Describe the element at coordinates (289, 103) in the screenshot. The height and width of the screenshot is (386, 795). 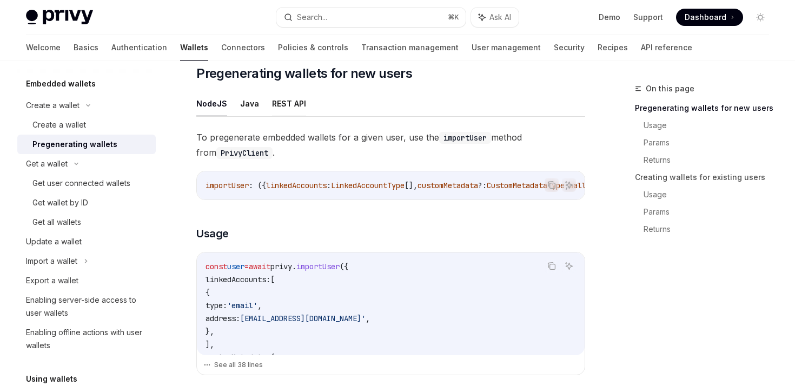
I see `button: REST API` at that location.